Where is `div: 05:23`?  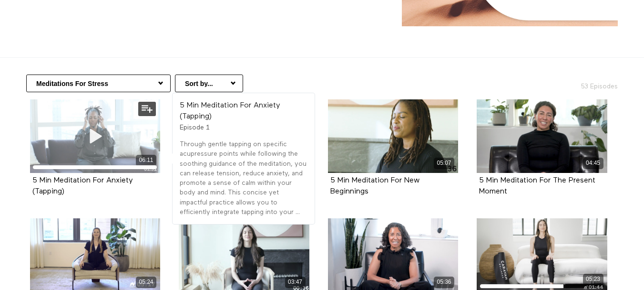 div: 05:23 is located at coordinates (593, 278).